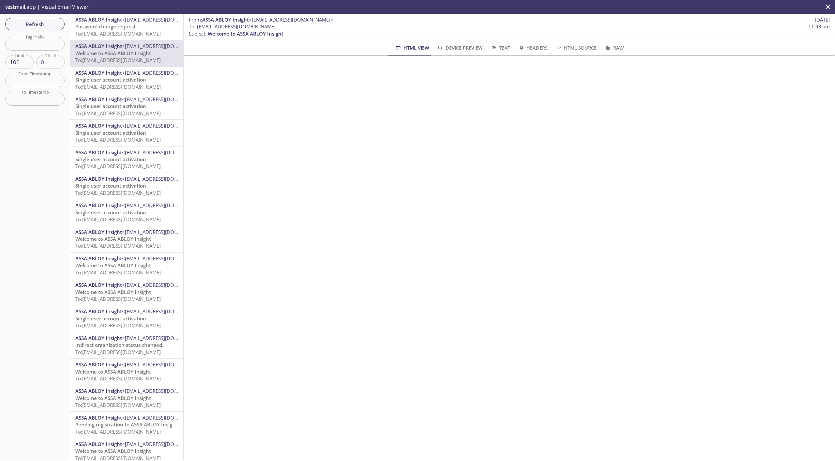 The height and width of the screenshot is (461, 835). I want to click on span: Subject, so click(197, 34).